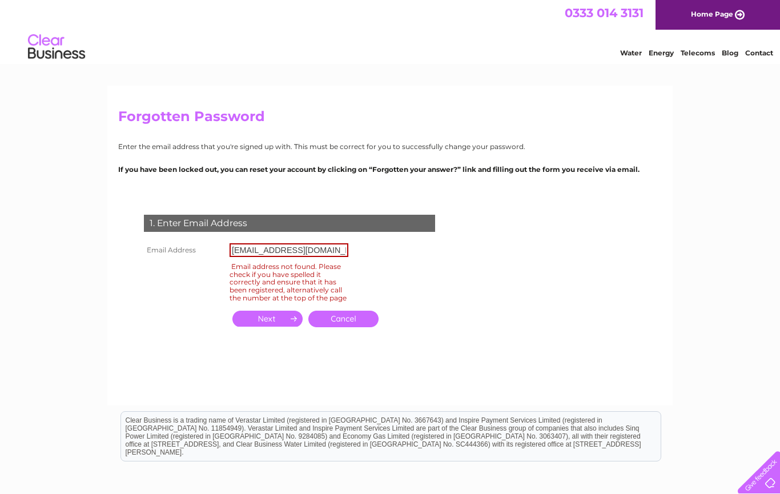 This screenshot has height=494, width=780. Describe the element at coordinates (604, 13) in the screenshot. I see `span: 0333 014 3131` at that location.